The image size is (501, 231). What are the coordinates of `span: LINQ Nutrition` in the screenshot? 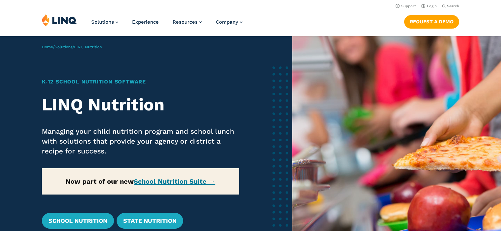 It's located at (88, 47).